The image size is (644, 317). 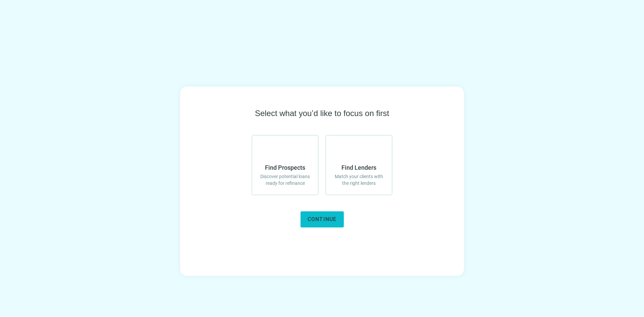 I want to click on span: Discover potential loans ready for refinance, so click(x=285, y=180).